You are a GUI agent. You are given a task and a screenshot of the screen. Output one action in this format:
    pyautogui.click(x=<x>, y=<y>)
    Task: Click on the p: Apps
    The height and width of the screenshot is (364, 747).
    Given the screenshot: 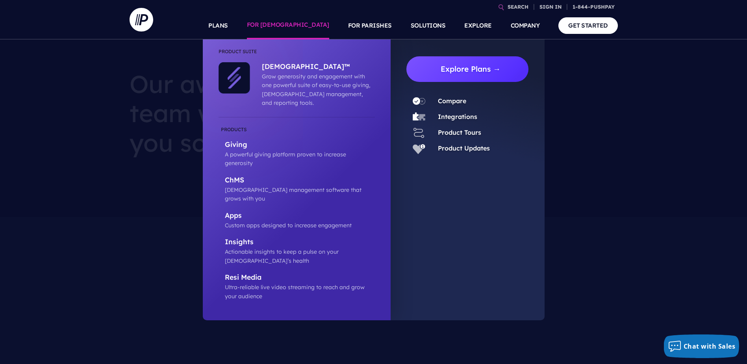 What is the action you would take?
    pyautogui.click(x=300, y=216)
    